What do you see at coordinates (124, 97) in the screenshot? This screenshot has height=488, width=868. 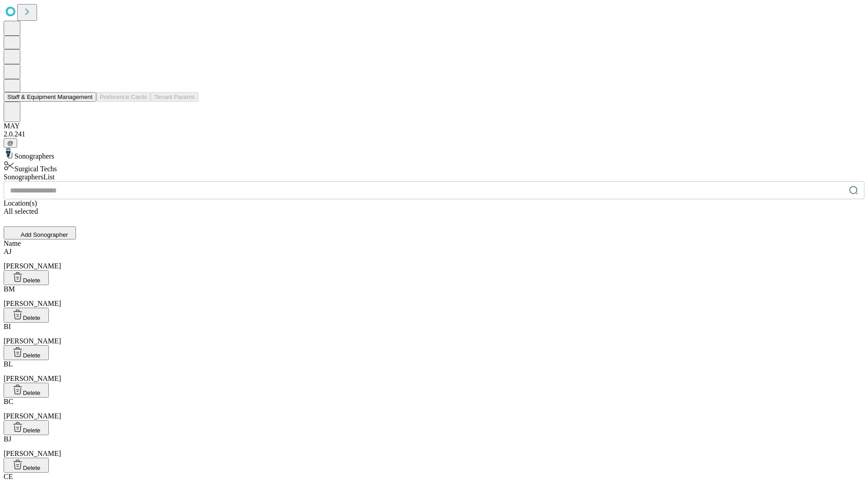 I see `button: Preference Cards` at bounding box center [124, 97].